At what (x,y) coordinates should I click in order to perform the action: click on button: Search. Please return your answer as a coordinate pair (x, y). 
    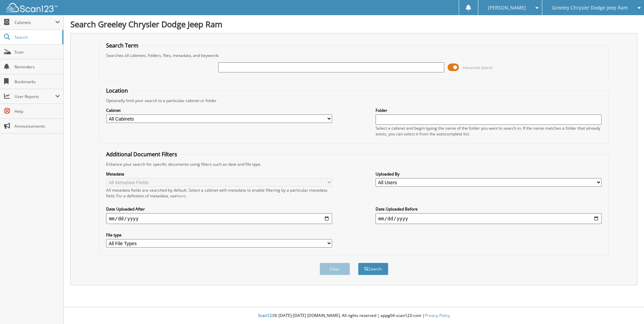
    Looking at the image, I should click on (373, 269).